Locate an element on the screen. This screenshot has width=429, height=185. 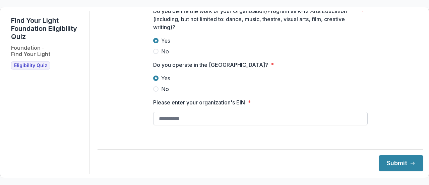
p: Please enter your organization's EIN is located at coordinates (199, 102).